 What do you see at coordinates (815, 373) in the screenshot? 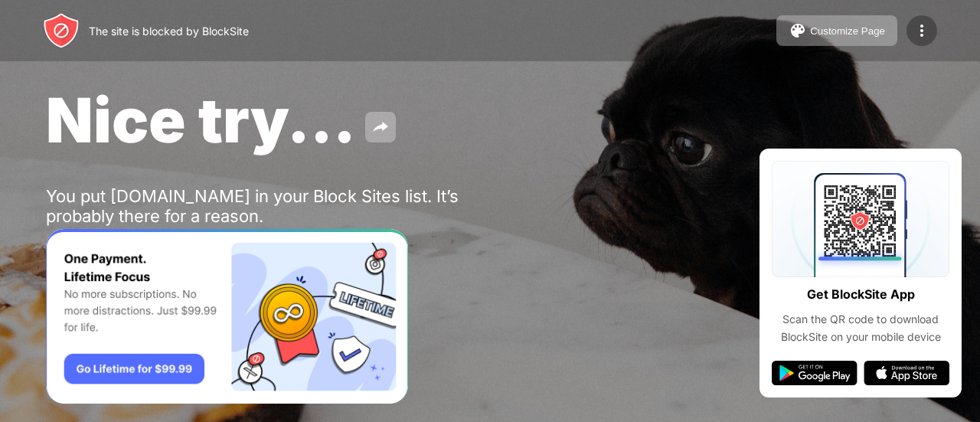
I see `img: google-play.svg` at bounding box center [815, 373].